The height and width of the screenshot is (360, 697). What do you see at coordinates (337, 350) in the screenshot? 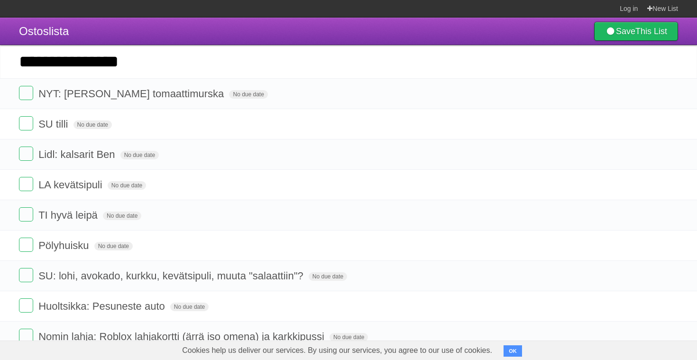
I see `span: Cookies help us deliver our services. By using our services, you agree to our use of cookies.` at bounding box center [337, 350].